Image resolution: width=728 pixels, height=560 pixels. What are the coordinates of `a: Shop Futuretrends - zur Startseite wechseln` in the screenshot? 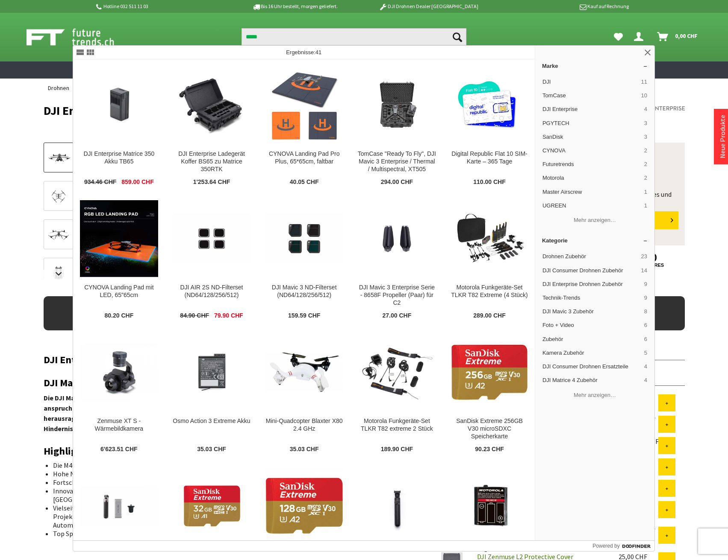 It's located at (80, 38).